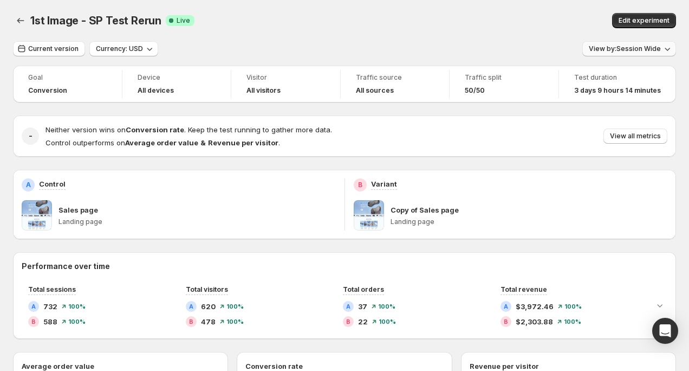  Describe the element at coordinates (96, 21) in the screenshot. I see `span: 1st Image - SP Test Rerun` at that location.